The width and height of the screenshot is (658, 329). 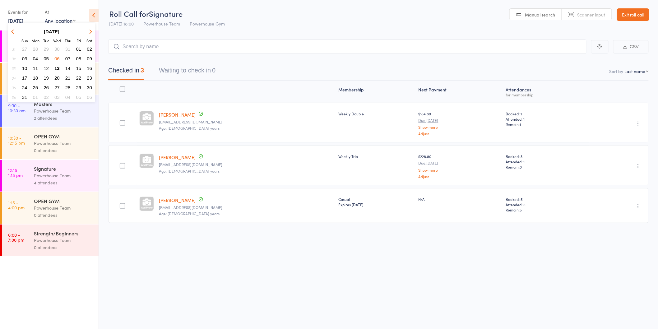 I want to click on span: Powerhouse Team, so click(x=162, y=24).